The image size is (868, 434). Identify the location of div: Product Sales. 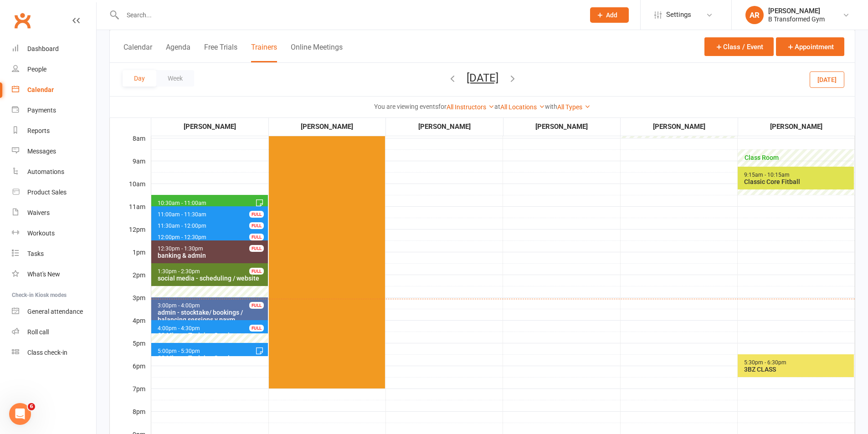
(47, 192).